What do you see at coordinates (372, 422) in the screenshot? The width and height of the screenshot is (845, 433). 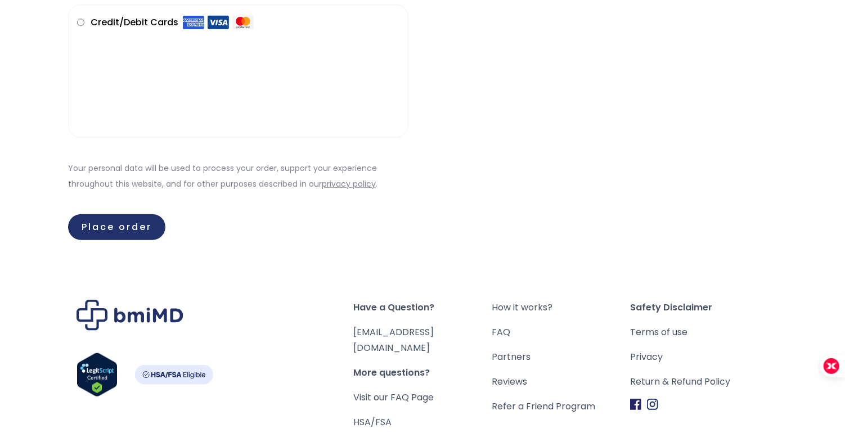 I see `a: HSA/FSA` at bounding box center [372, 422].